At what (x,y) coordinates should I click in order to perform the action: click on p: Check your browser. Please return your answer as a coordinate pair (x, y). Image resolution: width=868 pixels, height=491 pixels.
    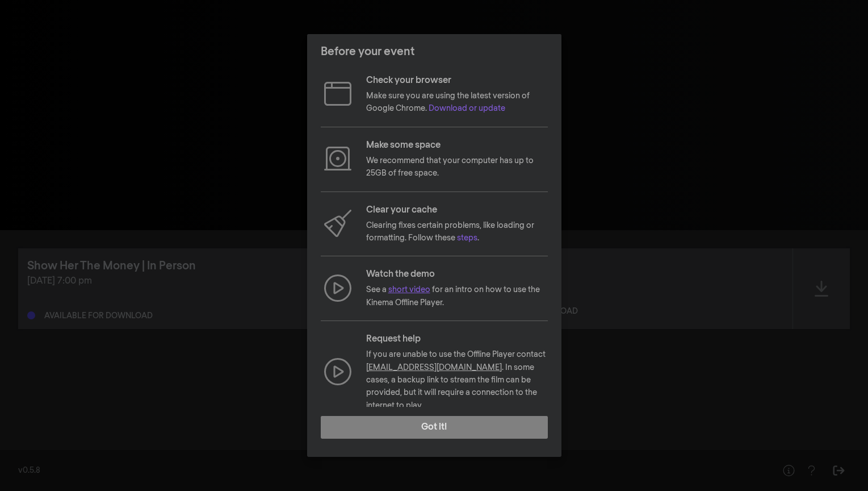
    Looking at the image, I should click on (457, 81).